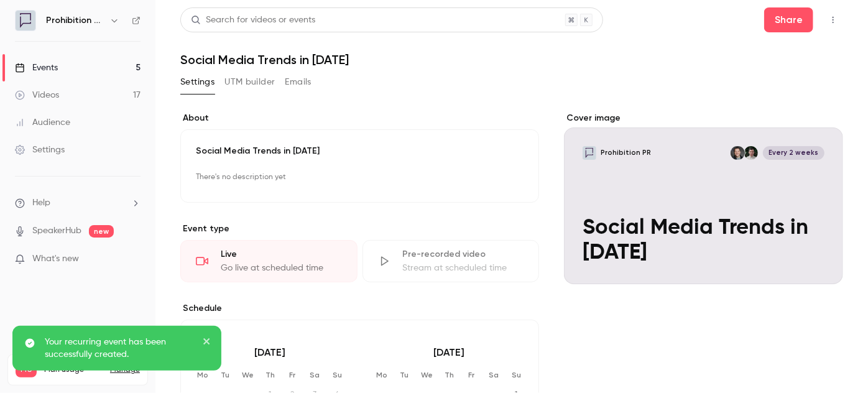 This screenshot has height=393, width=868. I want to click on button: Settings, so click(197, 82).